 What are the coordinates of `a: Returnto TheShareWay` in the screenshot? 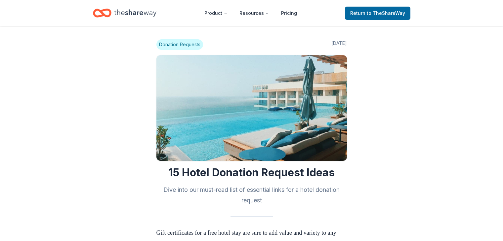 It's located at (378, 13).